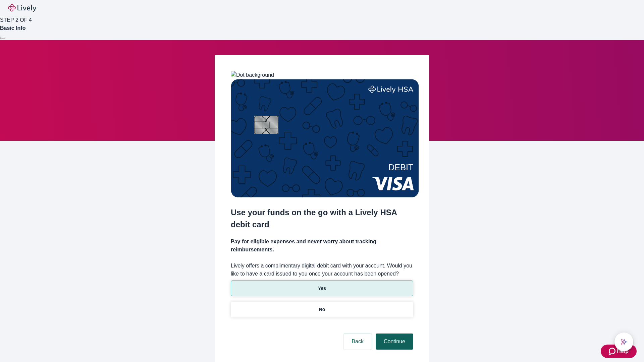  What do you see at coordinates (324, 138) in the screenshot?
I see `img: Debit card` at bounding box center [324, 138].